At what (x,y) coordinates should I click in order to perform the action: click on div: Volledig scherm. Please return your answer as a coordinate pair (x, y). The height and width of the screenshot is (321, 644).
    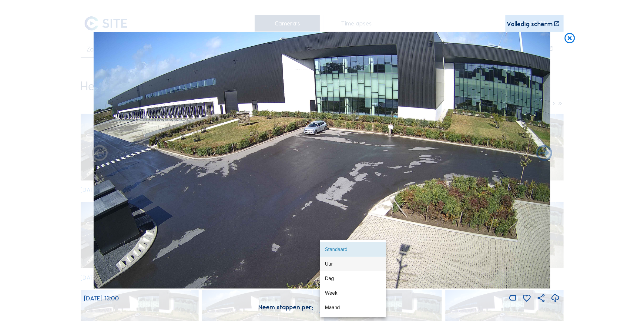
    Looking at the image, I should click on (530, 24).